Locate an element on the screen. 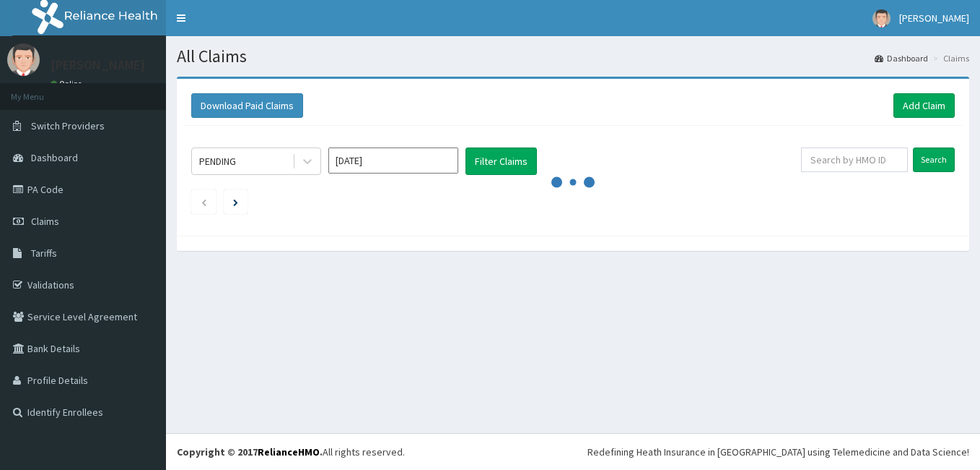 The image size is (980, 470). span: Claims is located at coordinates (45, 221).